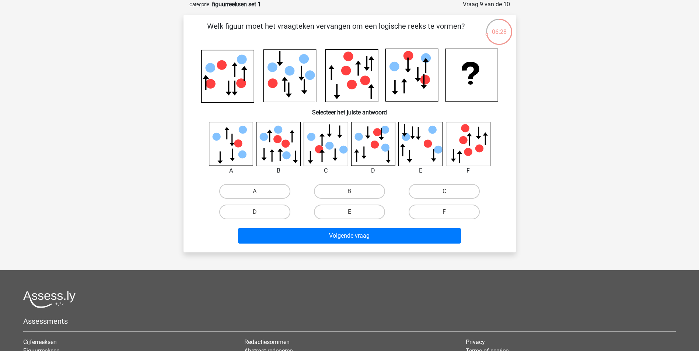  I want to click on h6: Selecteer het juiste antwoord, so click(350, 109).